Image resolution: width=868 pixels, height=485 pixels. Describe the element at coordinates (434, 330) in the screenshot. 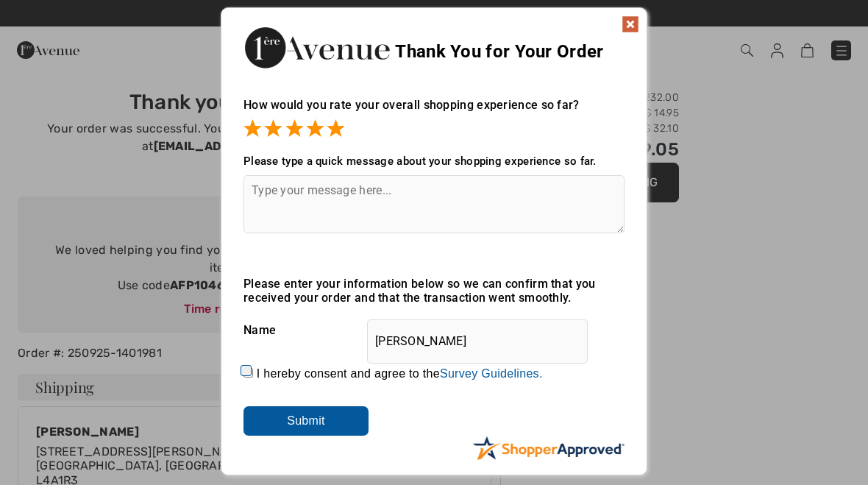

I see `div: Name` at that location.